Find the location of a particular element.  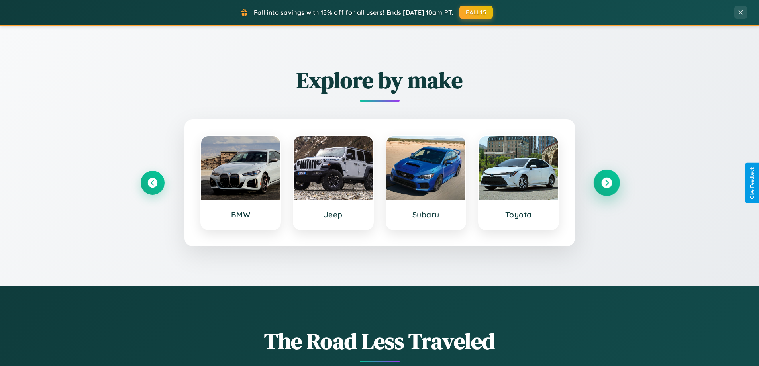

h1: The Road Less Traveled is located at coordinates (380, 341).